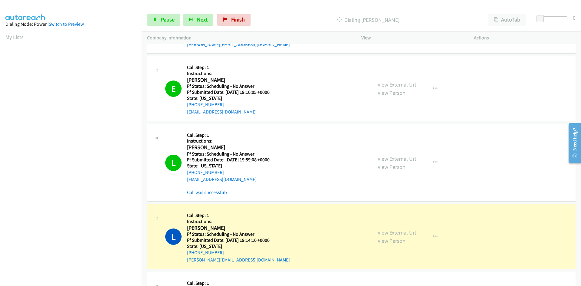  I want to click on p: Company Information, so click(249, 38).